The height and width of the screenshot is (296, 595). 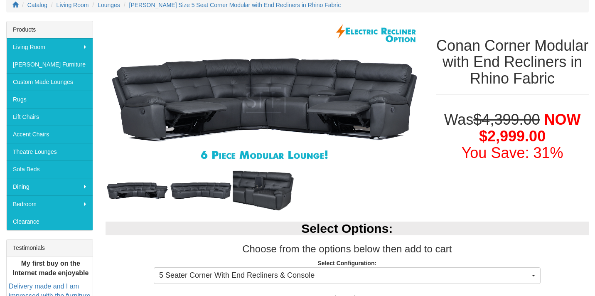 I want to click on div: Testimonials, so click(x=49, y=248).